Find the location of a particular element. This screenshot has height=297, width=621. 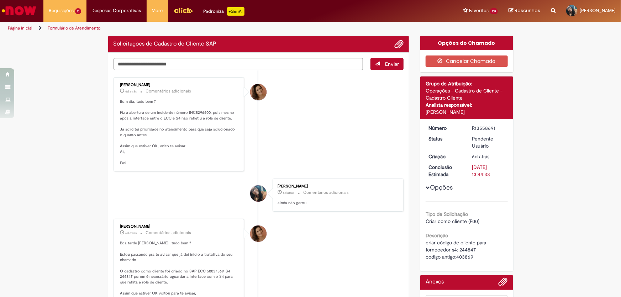

div: Operações - Cadastro de Cliente - Cadastro Cliente is located at coordinates (467, 94).